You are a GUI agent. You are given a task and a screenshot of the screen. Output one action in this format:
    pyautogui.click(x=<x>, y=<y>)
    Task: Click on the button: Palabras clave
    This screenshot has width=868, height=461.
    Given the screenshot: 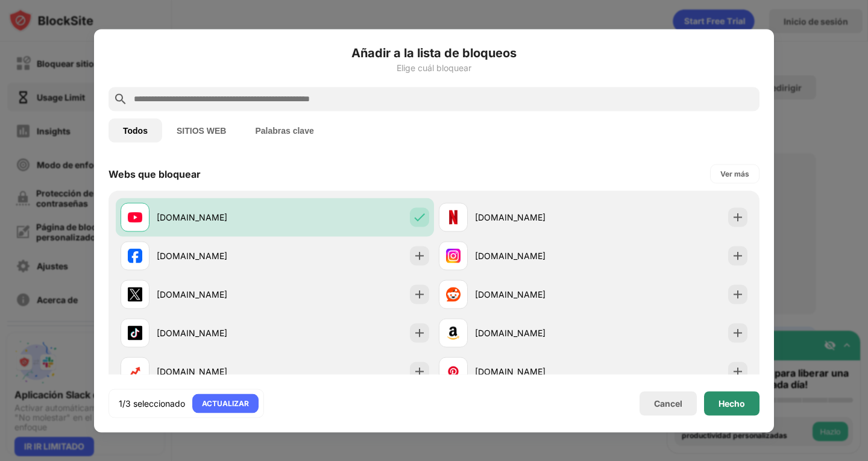 What is the action you would take?
    pyautogui.click(x=284, y=130)
    